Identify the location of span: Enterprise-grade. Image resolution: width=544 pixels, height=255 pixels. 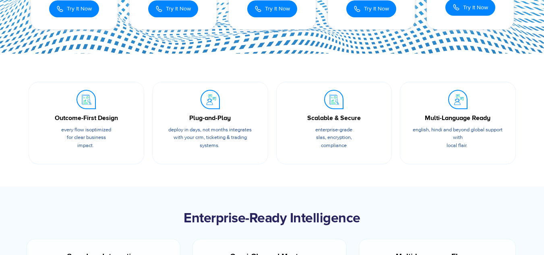
(334, 130).